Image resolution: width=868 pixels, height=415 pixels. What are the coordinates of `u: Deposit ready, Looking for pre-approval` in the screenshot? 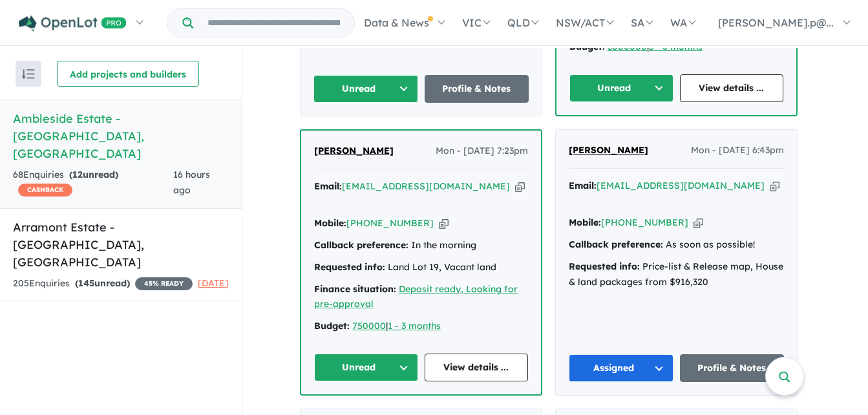 It's located at (416, 297).